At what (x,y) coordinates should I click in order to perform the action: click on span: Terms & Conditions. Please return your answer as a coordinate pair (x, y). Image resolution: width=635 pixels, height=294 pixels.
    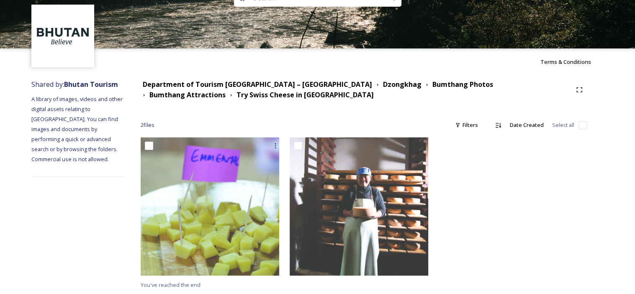
    Looking at the image, I should click on (565, 62).